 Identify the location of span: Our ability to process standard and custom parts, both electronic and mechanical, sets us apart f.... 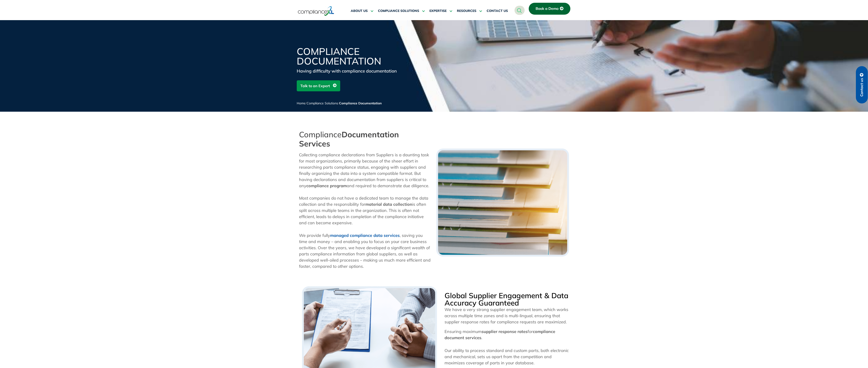
(507, 357).